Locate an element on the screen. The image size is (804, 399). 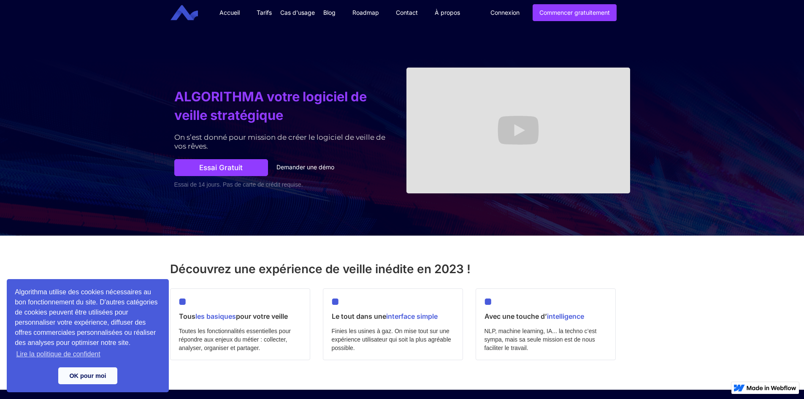
a: learn more about cookies is located at coordinates (58, 354).